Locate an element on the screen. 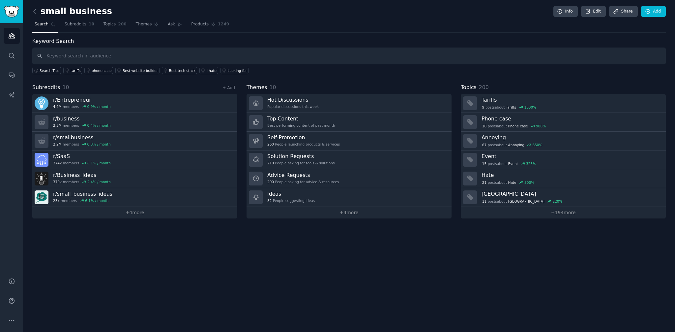 Image resolution: width=675 pixels, height=332 pixels. a: Subreddits10 is located at coordinates (79, 26).